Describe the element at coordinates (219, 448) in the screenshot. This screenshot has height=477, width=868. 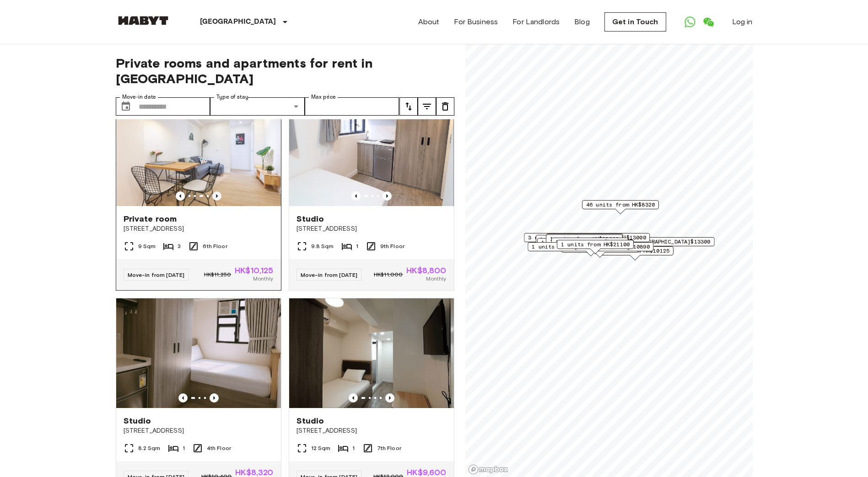
I see `span: 4th Floor` at that location.